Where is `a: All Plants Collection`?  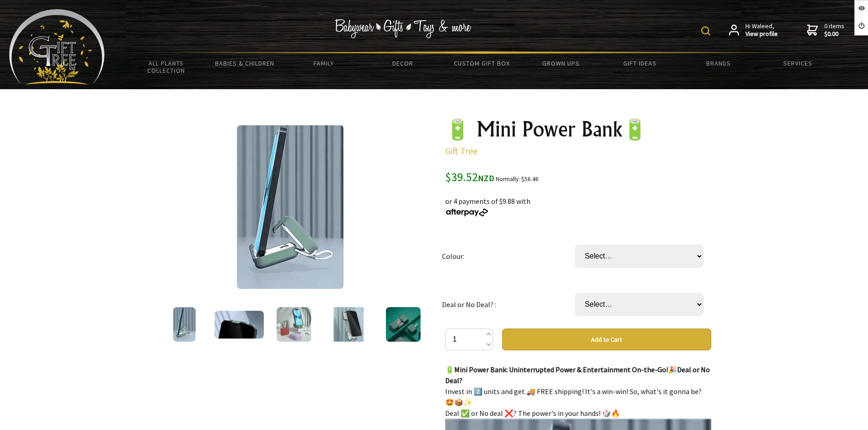 a: All Plants Collection is located at coordinates (166, 67).